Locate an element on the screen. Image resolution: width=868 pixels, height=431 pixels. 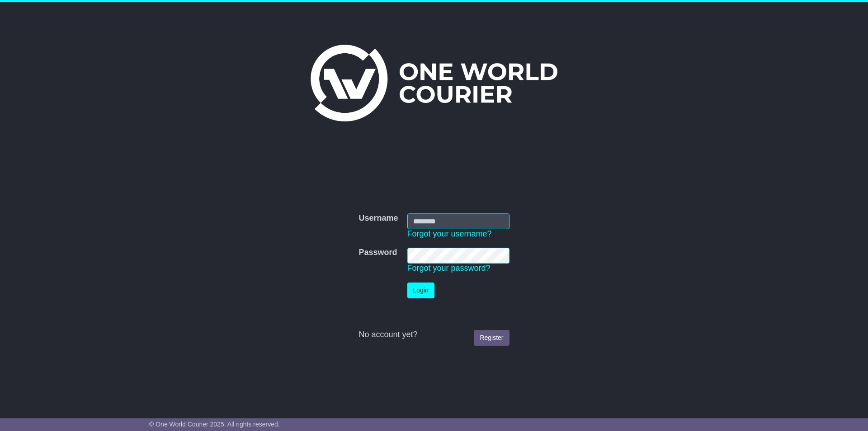
label: Username is located at coordinates (378, 219).